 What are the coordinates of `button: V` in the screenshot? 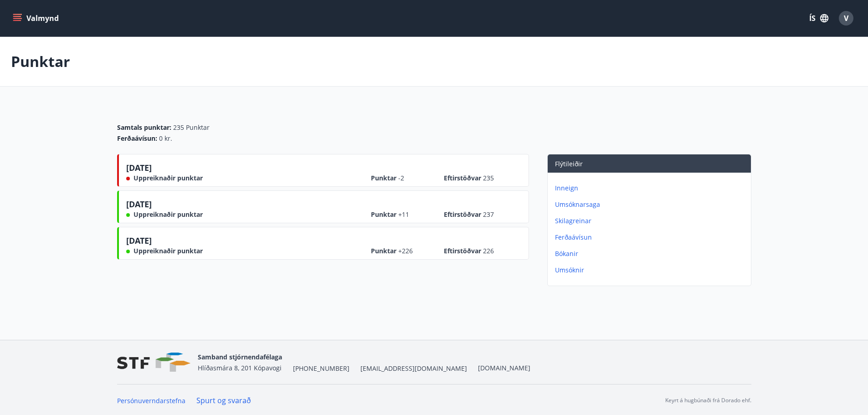 It's located at (846, 18).